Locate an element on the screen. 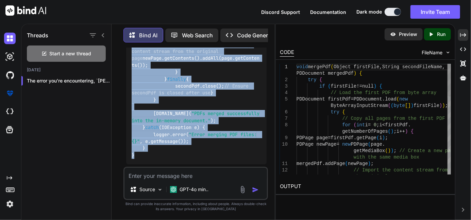  p: Source is located at coordinates (147, 190).